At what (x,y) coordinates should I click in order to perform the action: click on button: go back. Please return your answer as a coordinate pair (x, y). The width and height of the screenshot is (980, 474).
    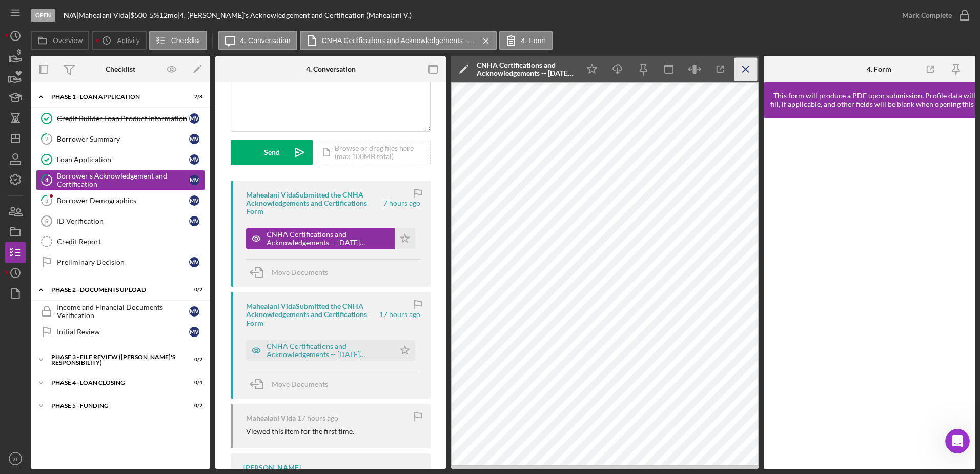
    Looking at the image, I should click on (16, 14).